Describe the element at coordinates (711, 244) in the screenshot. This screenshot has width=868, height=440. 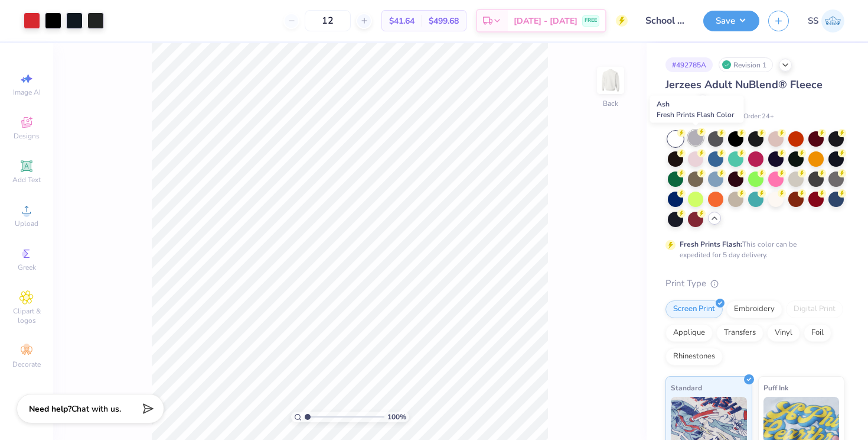
I see `strong: Fresh Prints Flash:` at that location.